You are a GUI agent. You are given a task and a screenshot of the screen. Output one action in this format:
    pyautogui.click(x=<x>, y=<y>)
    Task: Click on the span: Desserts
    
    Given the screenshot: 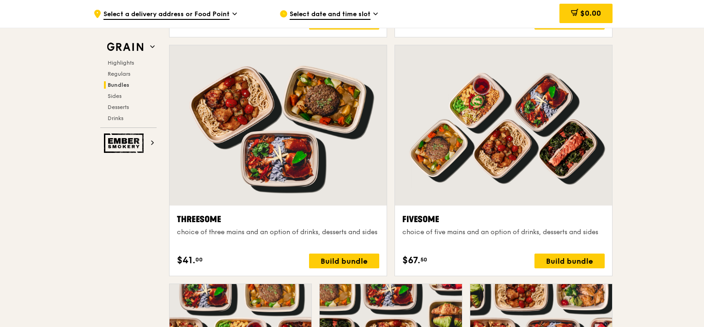 What is the action you would take?
    pyautogui.click(x=118, y=107)
    